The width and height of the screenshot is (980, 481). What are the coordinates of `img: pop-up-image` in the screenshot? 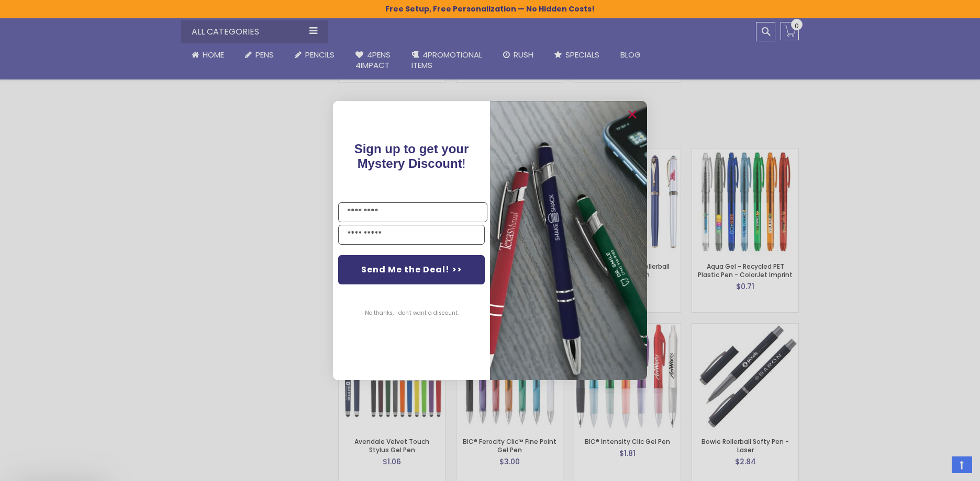 It's located at (568, 240).